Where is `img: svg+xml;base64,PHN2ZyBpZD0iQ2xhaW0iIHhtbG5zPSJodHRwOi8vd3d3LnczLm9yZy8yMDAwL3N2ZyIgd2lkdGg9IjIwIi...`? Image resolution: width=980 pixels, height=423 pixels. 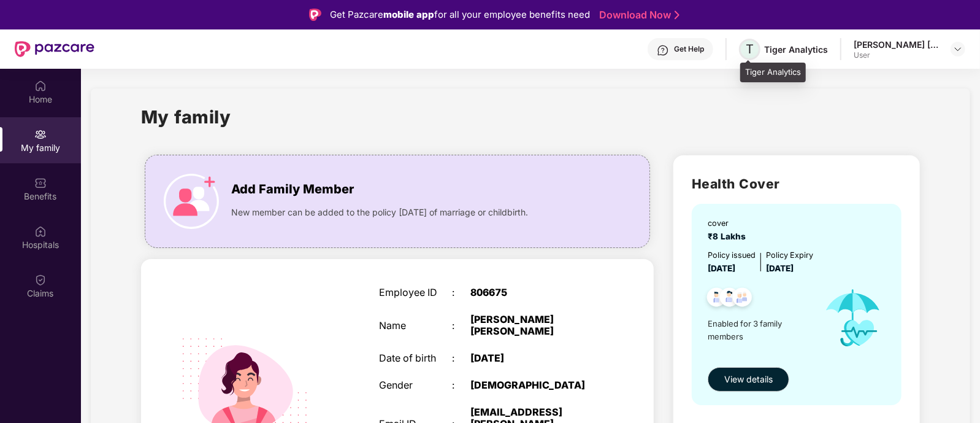 img: svg+xml;base64,PHN2ZyBpZD0iQ2xhaW0iIHhtbG5zPSJodHRwOi8vd3d3LnczLm9yZy8yMDAwL3N2ZyIgd2lkdGg9IjIwIi... is located at coordinates (40, 280).